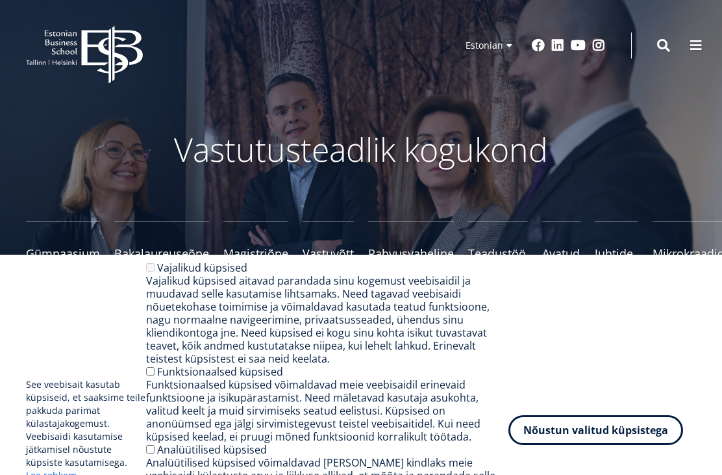  I want to click on div: Vajalikud küpsised aitavad parandada sinu kogemust veebisaidil ja muudavad selle kasutamise lihts..., so click(327, 320).